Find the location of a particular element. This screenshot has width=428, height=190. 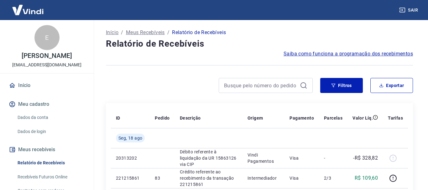

input: Busque pelo número do pedido is located at coordinates (261, 86).